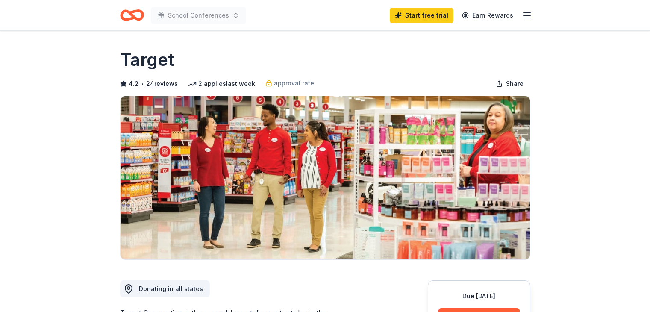 The width and height of the screenshot is (650, 312). I want to click on img: Image for Target, so click(325, 178).